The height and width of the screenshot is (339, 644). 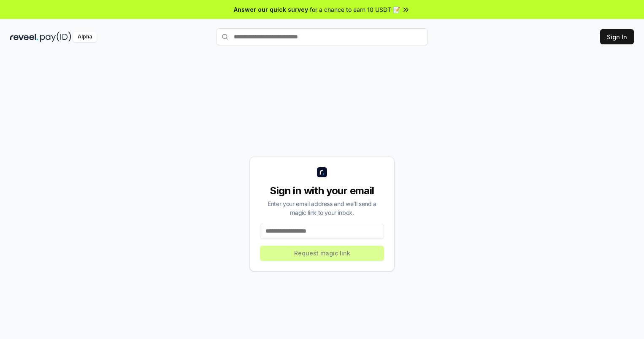 What do you see at coordinates (56, 37) in the screenshot?
I see `img: pay_id` at bounding box center [56, 37].